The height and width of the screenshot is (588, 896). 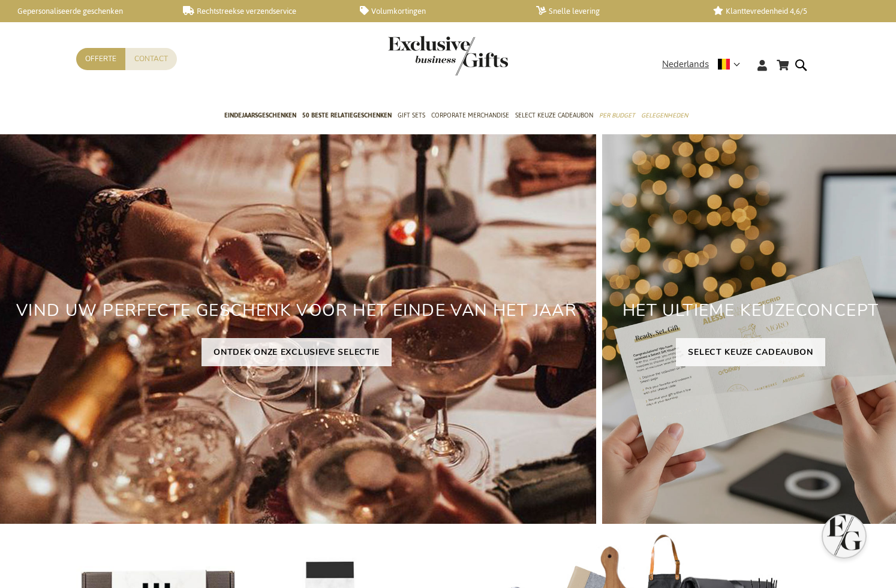 What do you see at coordinates (686, 64) in the screenshot?
I see `span: Nederlands` at bounding box center [686, 64].